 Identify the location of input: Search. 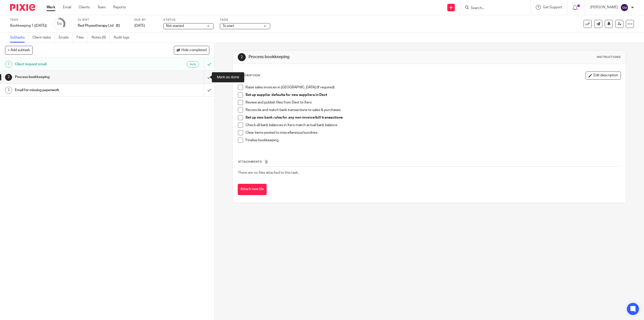
(493, 8).